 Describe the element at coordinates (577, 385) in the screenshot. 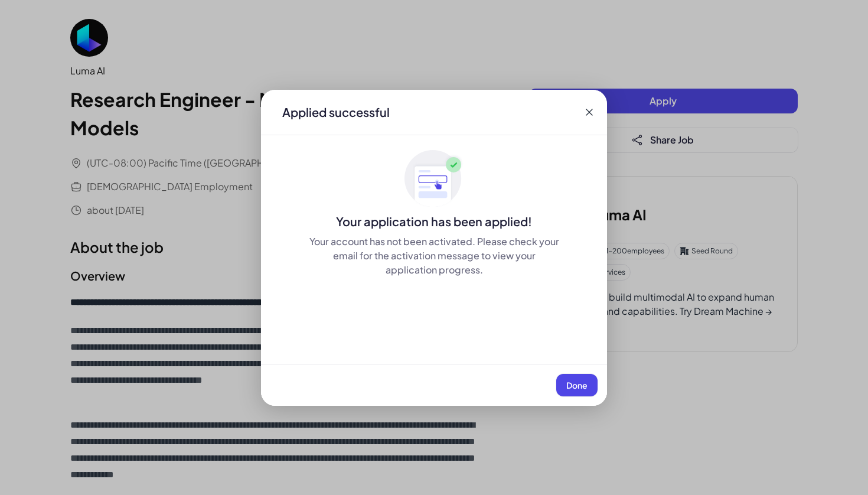

I see `button: Done` at that location.